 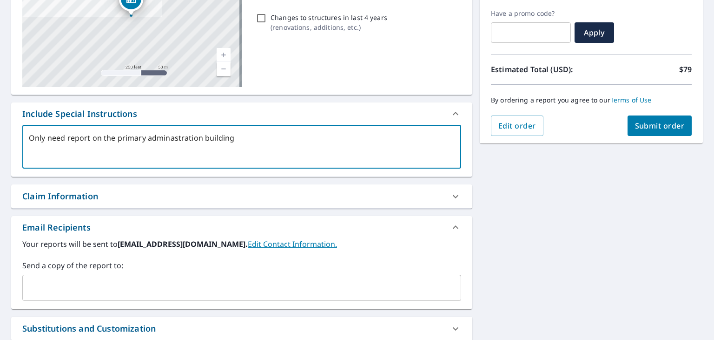 What do you see at coordinates (660, 126) in the screenshot?
I see `span: Submit order` at bounding box center [660, 126].